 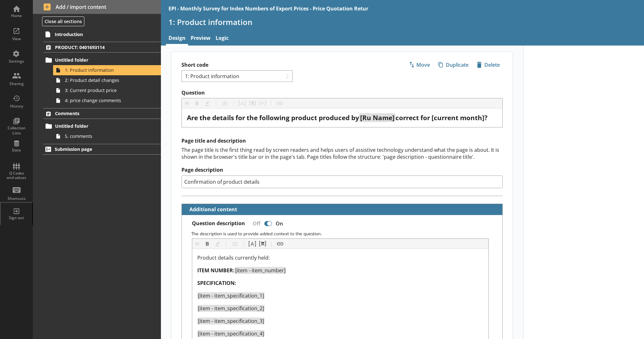 I want to click on button: Delete, so click(x=488, y=65).